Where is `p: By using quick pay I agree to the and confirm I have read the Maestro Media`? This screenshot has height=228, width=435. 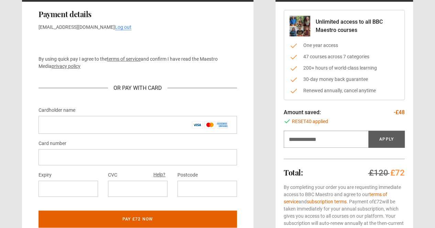
p: By using quick pay I agree to the and confirm I have read the Maestro Media is located at coordinates (137, 63).